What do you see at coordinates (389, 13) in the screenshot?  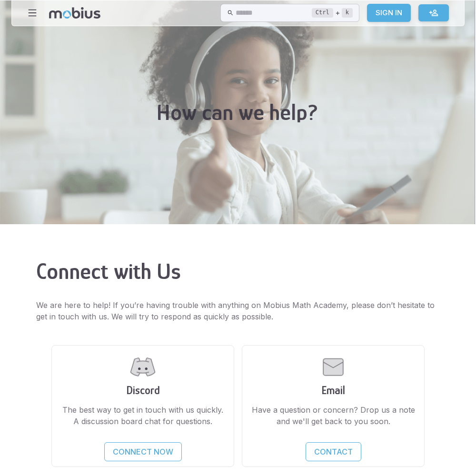 I see `a: Sign In` at bounding box center [389, 13].